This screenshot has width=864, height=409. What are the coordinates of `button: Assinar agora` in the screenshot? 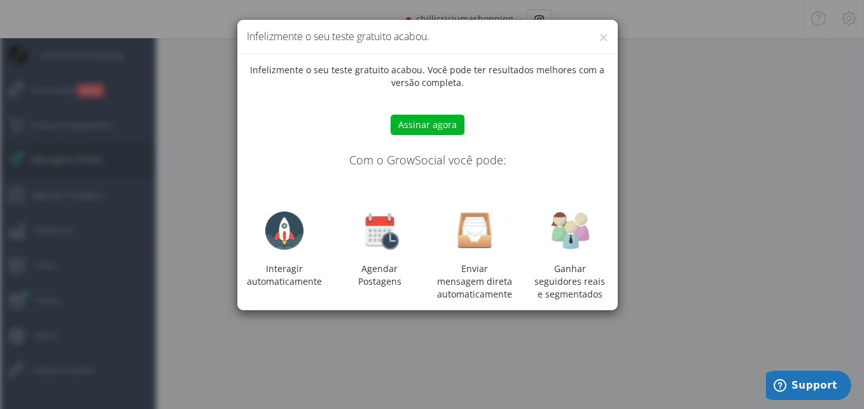 It's located at (428, 125).